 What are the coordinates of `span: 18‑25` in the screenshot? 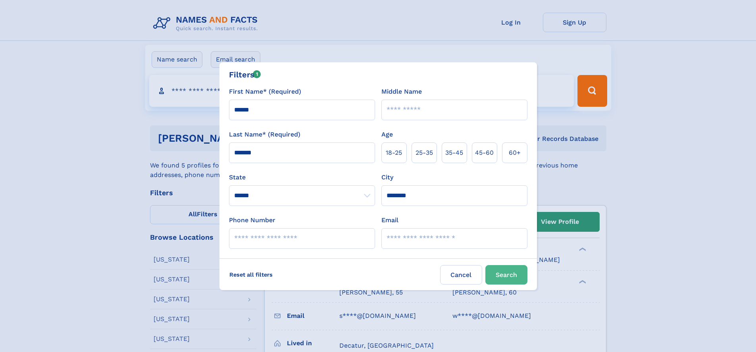 It's located at (394, 153).